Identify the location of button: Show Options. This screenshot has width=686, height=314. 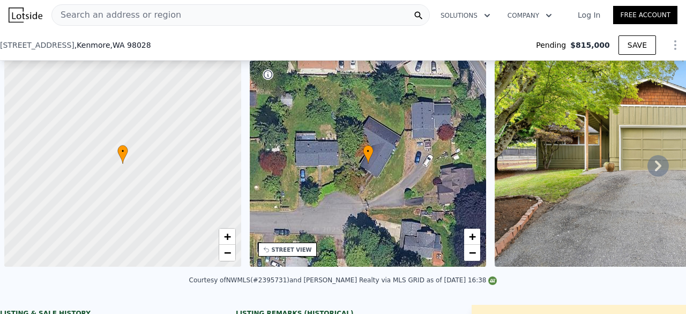
(676, 45).